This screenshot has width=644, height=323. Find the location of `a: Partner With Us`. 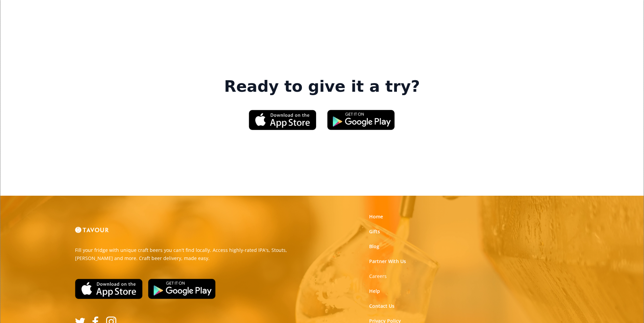

a: Partner With Us is located at coordinates (388, 261).